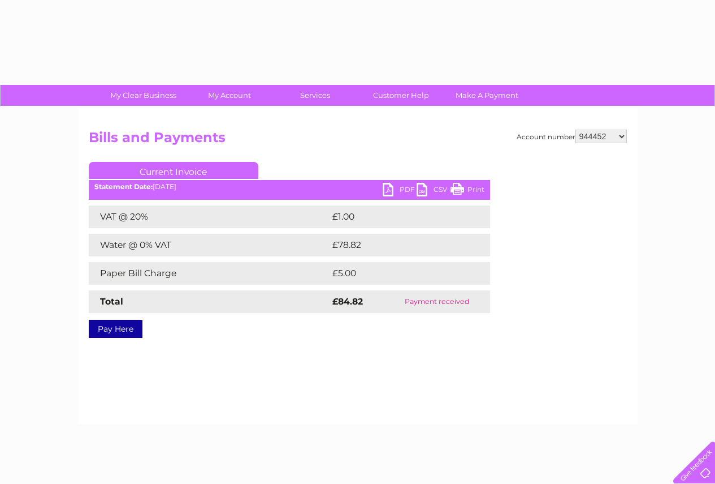 Image resolution: width=715 pixels, height=484 pixels. Describe the element at coordinates (209, 245) in the screenshot. I see `td: Water @ 0% VAT` at that location.